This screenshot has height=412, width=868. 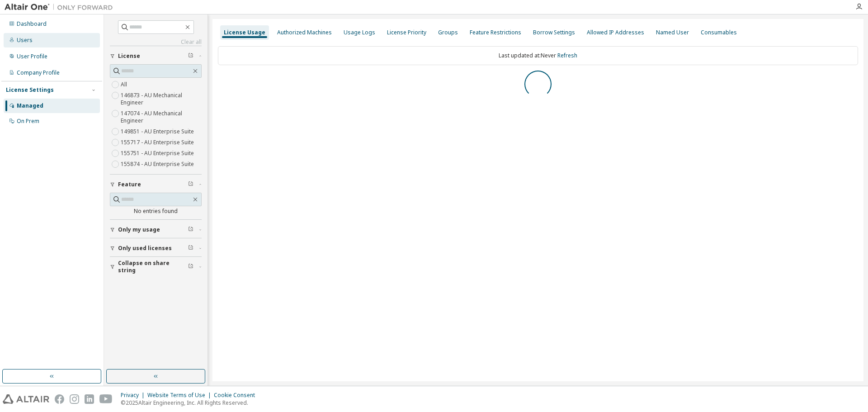 I want to click on span: Feature, so click(x=129, y=184).